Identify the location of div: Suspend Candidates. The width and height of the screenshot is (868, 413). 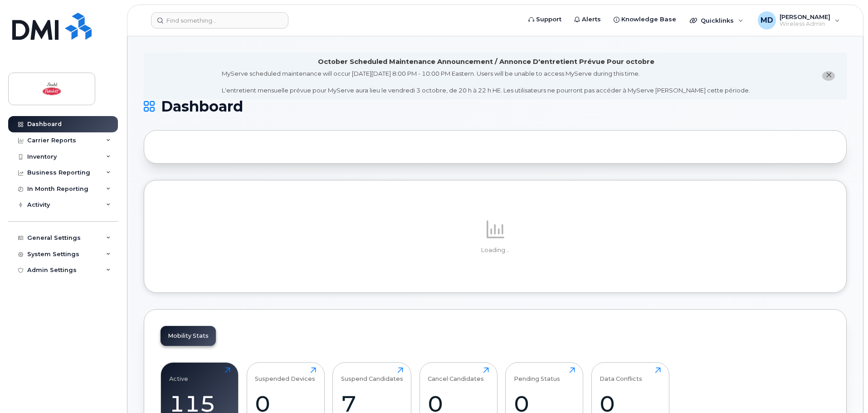
(372, 375).